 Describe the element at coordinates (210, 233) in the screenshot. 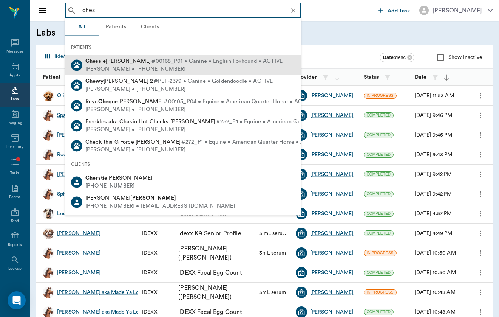

I see `p: Idexx K9 Senior Profile` at that location.